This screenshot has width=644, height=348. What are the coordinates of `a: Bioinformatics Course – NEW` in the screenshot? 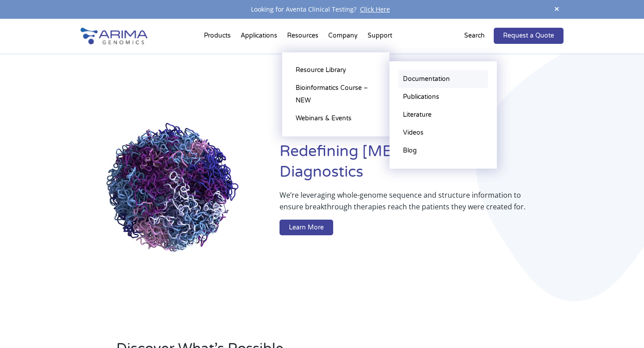 It's located at (336, 94).